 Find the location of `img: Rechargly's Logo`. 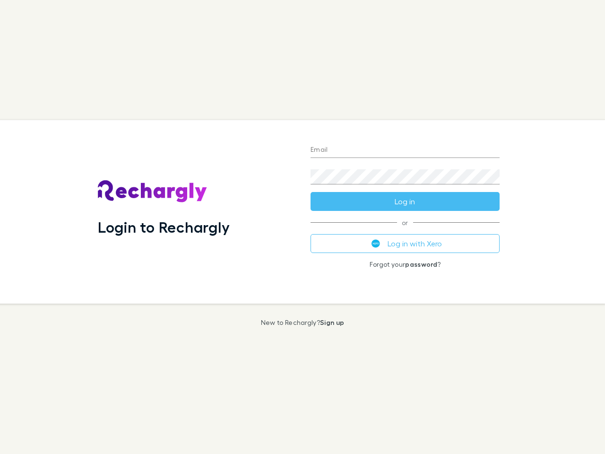

img: Rechargly's Logo is located at coordinates (153, 191).